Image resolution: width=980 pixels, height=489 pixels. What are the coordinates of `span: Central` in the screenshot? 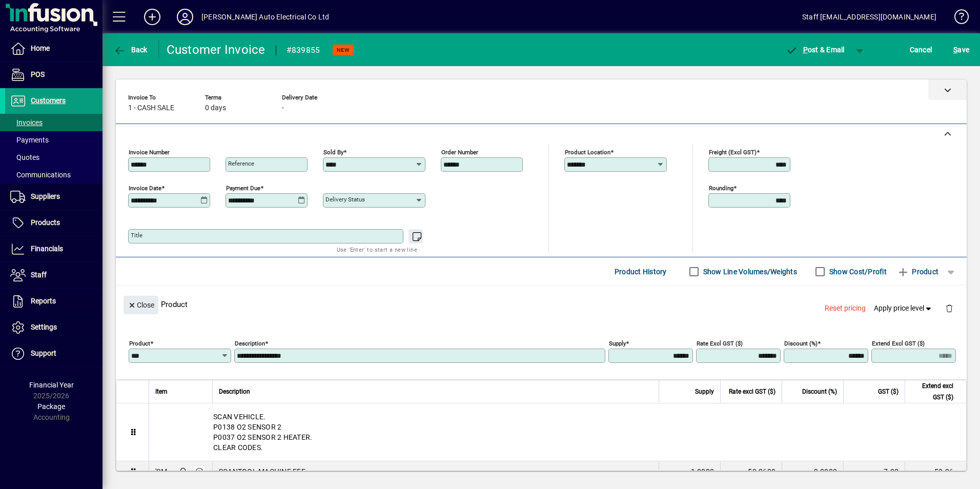 It's located at (182, 471).